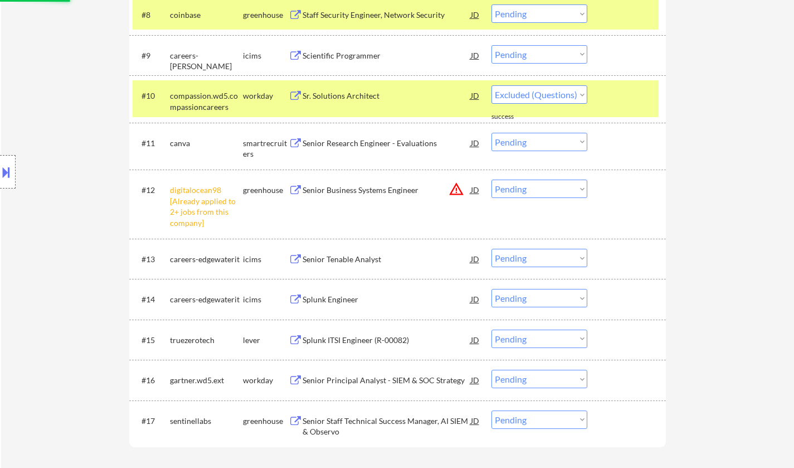 This screenshot has width=794, height=468. What do you see at coordinates (151, 299) in the screenshot?
I see `div: #14` at bounding box center [151, 299].